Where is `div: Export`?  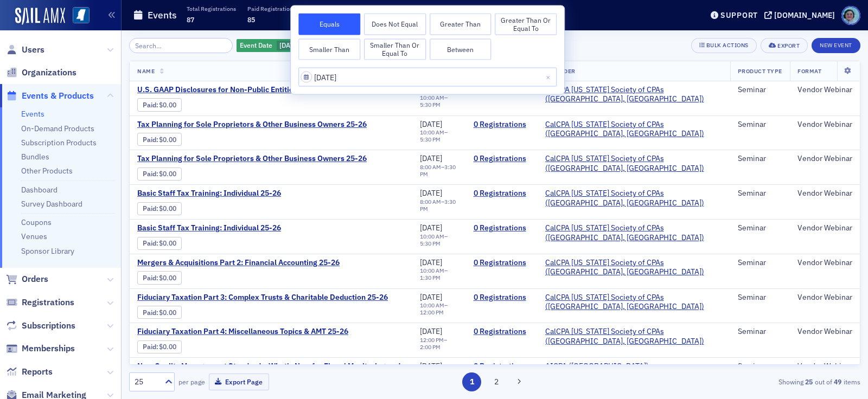 div: Export is located at coordinates (788, 45).